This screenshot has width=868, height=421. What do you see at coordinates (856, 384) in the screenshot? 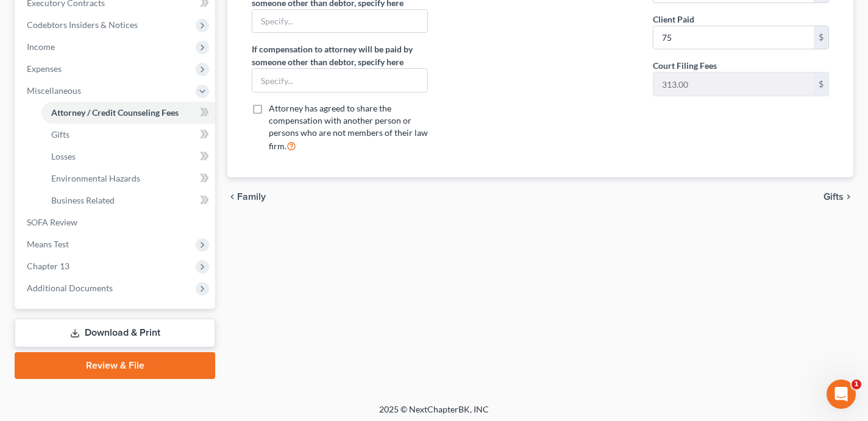
I see `span: 1` at bounding box center [856, 384].